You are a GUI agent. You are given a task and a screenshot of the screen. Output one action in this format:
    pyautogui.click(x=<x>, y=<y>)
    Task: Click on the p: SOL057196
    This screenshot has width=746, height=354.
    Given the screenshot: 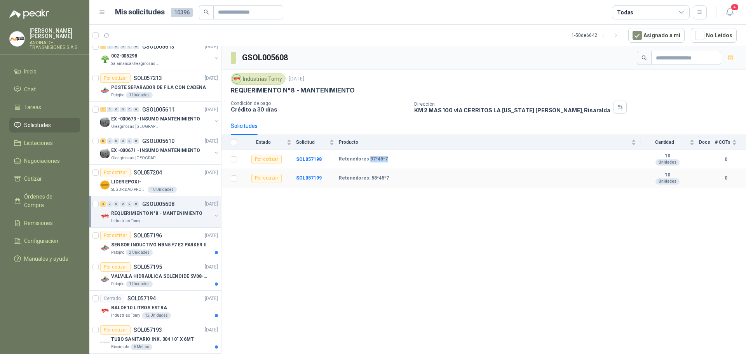 What is the action you would take?
    pyautogui.click(x=148, y=235)
    